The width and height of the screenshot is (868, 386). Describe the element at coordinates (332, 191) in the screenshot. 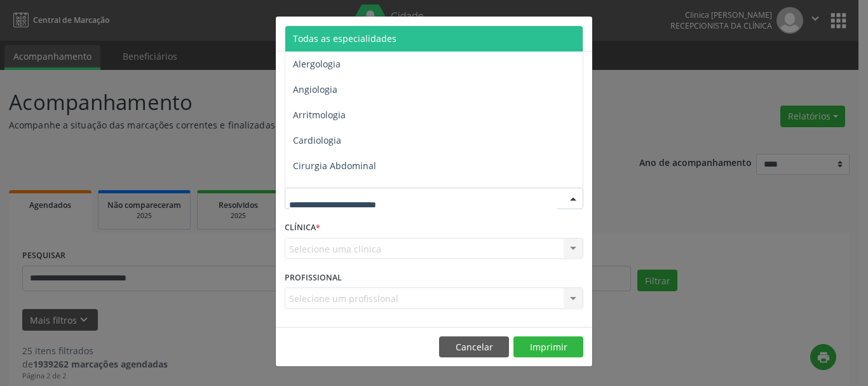

I see `span: Cirurgia Bariatrica` at that location.